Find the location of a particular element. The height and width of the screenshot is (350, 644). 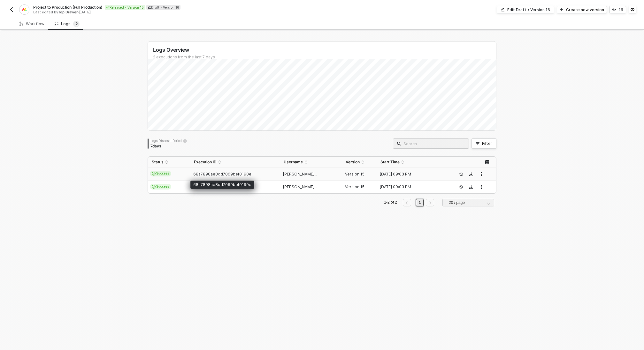

span: Status is located at coordinates (157, 162).